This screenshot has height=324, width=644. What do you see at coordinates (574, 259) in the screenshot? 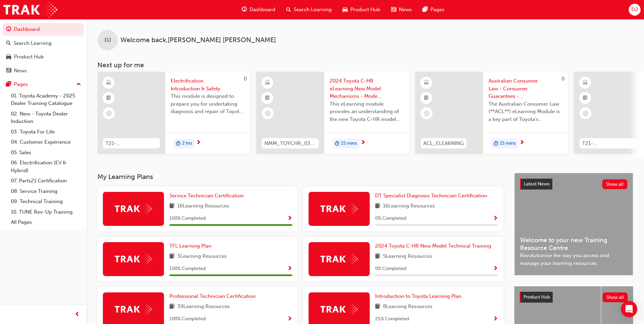
I see `span: Revolutionise the way you access and manage your learning resources.` at bounding box center [574, 259].